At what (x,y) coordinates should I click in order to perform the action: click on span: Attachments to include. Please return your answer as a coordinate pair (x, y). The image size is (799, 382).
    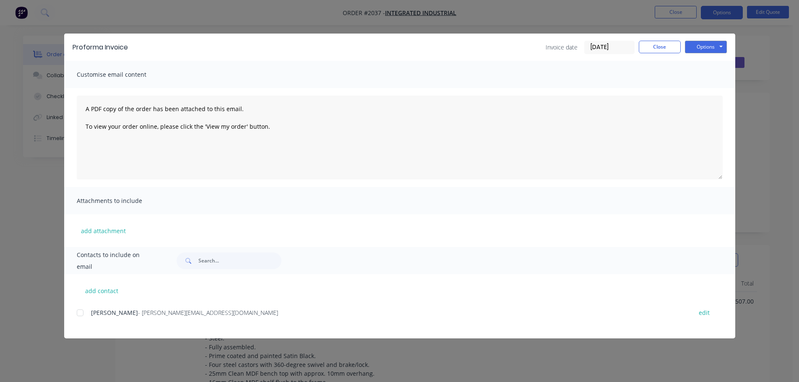
    Looking at the image, I should click on (123, 201).